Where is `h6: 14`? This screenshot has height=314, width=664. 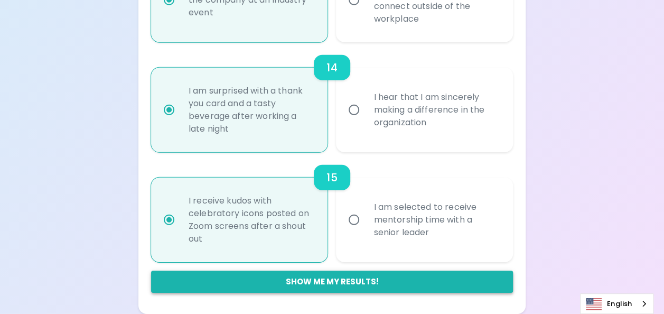
h6: 14 is located at coordinates (332, 68).